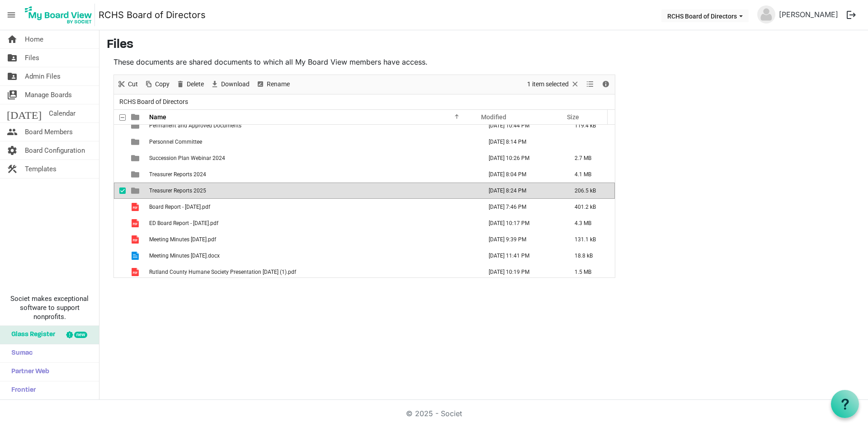 Image resolution: width=868 pixels, height=427 pixels. I want to click on div: new, so click(81, 335).